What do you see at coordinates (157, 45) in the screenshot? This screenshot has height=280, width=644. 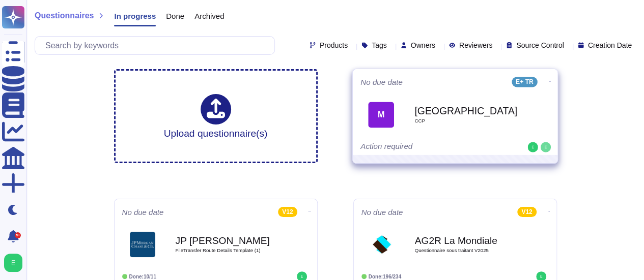 I see `input: Search by keywords` at bounding box center [157, 45].